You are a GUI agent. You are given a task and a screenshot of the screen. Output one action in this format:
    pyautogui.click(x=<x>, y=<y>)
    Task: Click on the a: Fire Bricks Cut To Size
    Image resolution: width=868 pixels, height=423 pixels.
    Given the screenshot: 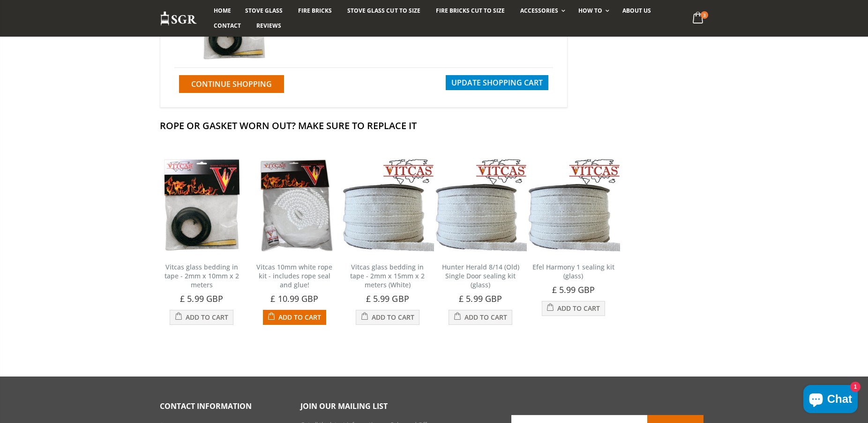 What is the action you would take?
    pyautogui.click(x=470, y=11)
    